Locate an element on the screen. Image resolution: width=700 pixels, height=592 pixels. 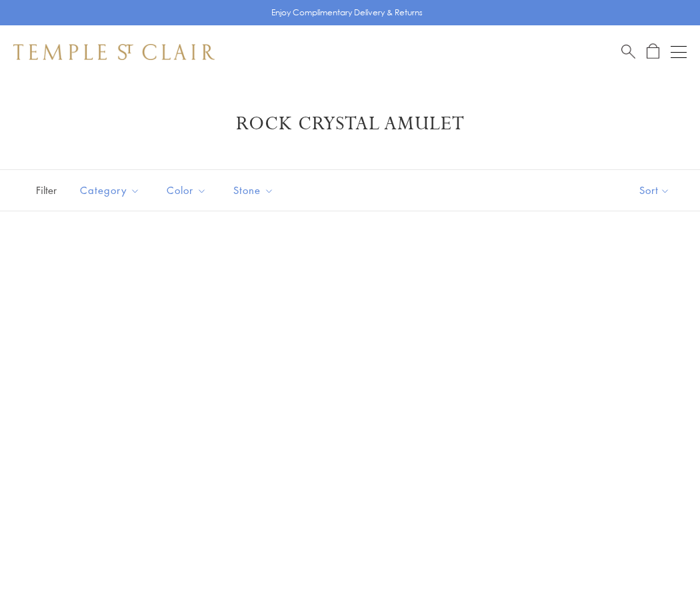
button: Stone is located at coordinates (253, 190).